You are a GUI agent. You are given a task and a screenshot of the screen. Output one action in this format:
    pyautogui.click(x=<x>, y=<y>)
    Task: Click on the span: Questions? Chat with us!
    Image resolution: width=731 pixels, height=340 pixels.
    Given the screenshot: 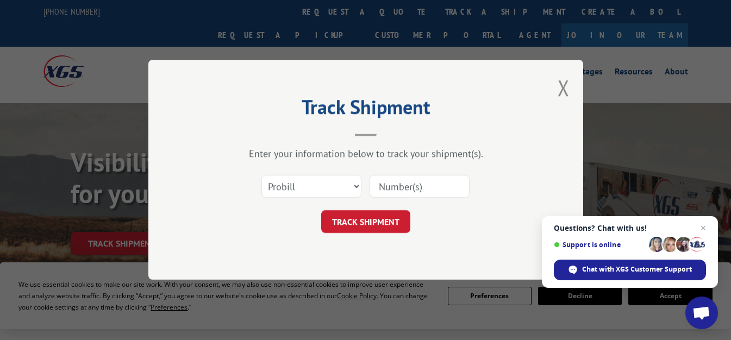 What is the action you would take?
    pyautogui.click(x=630, y=228)
    